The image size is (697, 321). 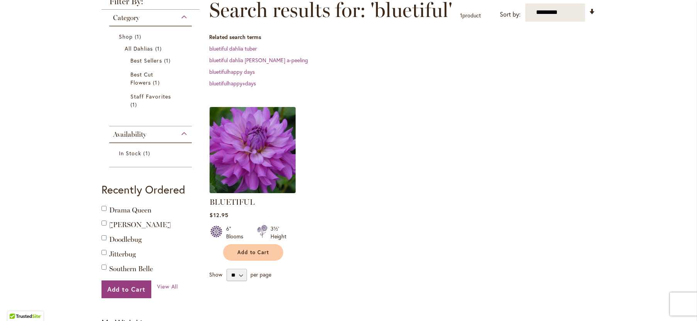 I want to click on span: per page, so click(x=261, y=274).